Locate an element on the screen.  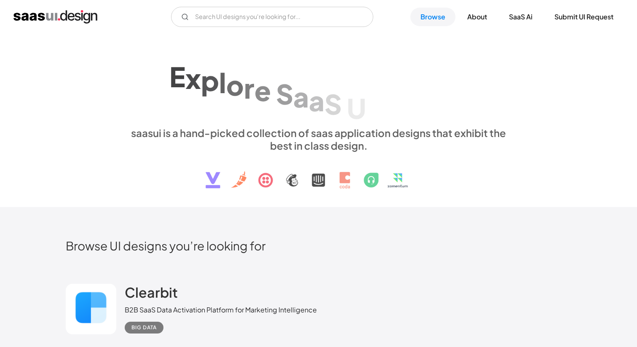
div: E is located at coordinates (177, 76).